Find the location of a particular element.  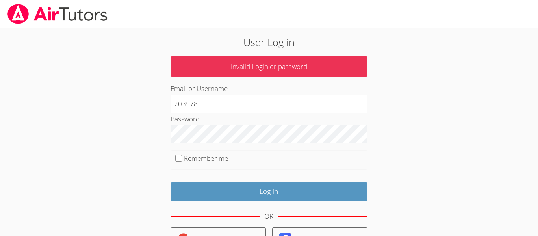

label: Remember me is located at coordinates (206, 158).